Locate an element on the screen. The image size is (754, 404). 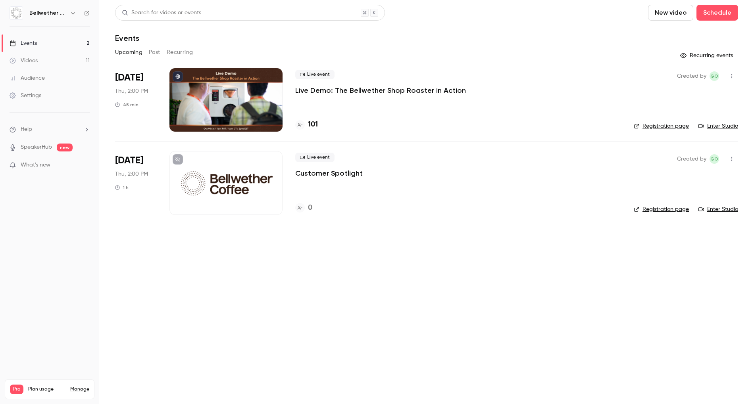
span: Pro is located at coordinates (17, 389).